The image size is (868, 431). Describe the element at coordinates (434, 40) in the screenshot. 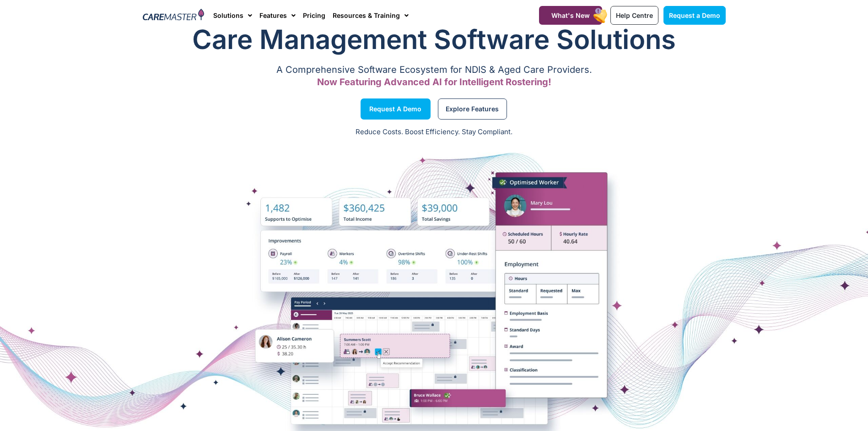

I see `h1: Care Management Software Solutions` at that location.